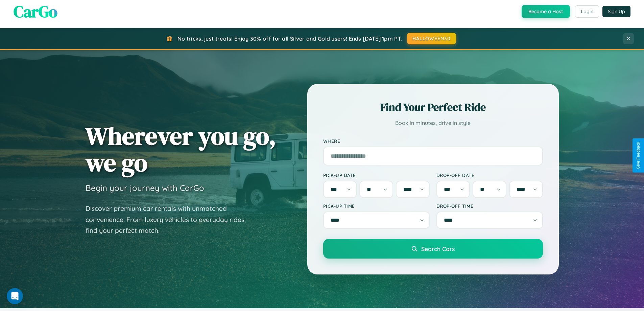  What do you see at coordinates (145, 187) in the screenshot?
I see `h3: Begin your journey with CarGo` at bounding box center [145, 187].